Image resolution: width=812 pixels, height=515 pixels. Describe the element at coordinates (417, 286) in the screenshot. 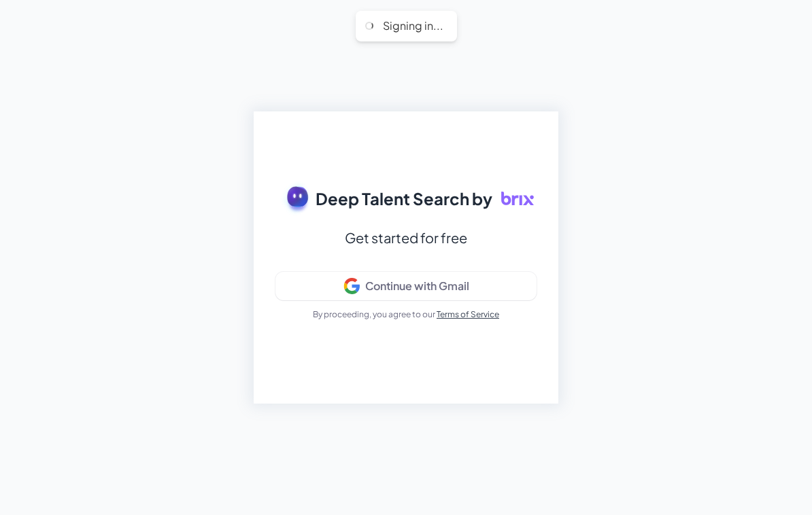

I see `div: Continue with Gmail` at that location.